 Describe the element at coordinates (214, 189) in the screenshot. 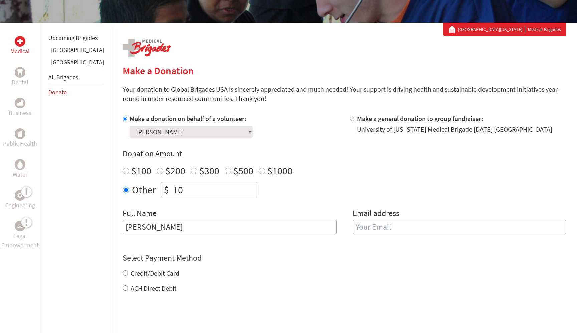

I see `input: Enter Amount` at that location.